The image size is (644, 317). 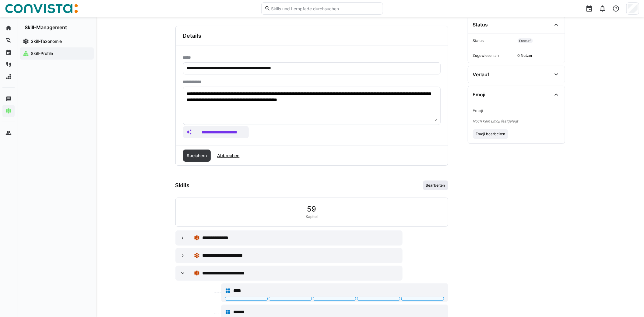 I want to click on span: Bearbeiten, so click(x=435, y=185).